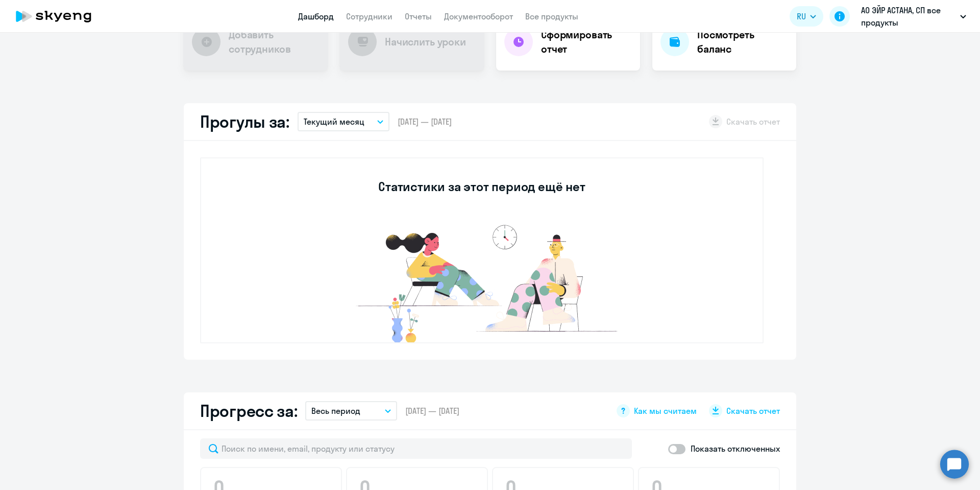 This screenshot has height=490, width=980. What do you see at coordinates (316, 16) in the screenshot?
I see `a: Дашборд` at bounding box center [316, 16].